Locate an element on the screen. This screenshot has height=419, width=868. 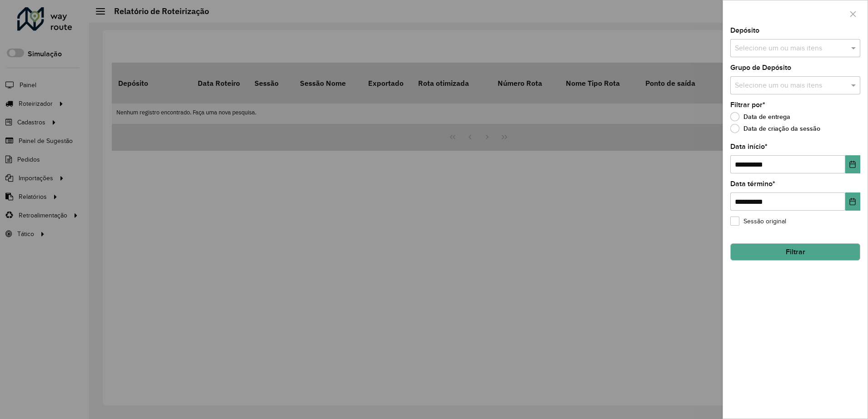
label: Filtrar por is located at coordinates (748, 105).